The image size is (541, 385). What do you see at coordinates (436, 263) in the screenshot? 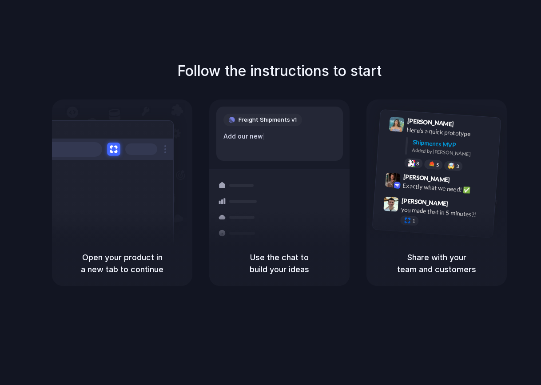
I see `h5: Share with your team and customers` at bounding box center [436, 263].